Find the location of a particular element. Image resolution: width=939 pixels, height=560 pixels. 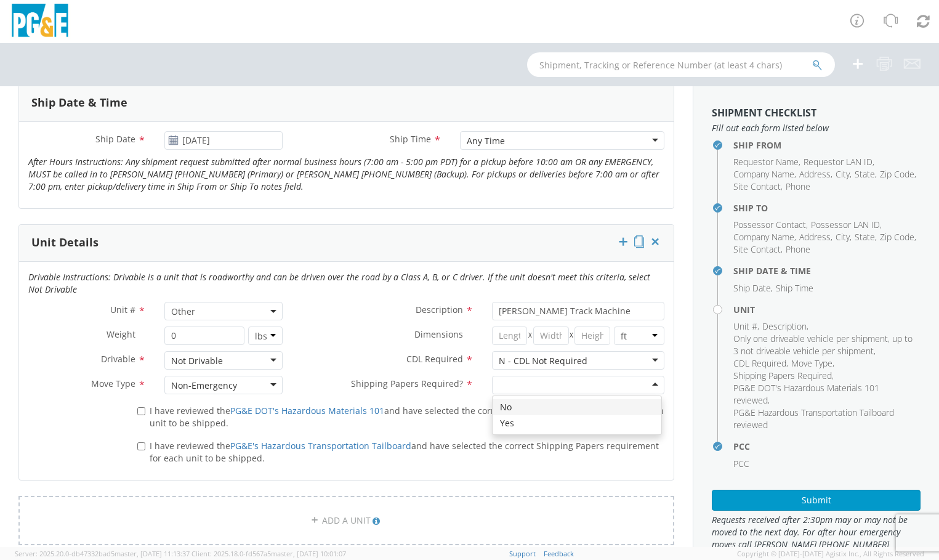

input: Shipment, Tracking or Reference Number (at least 4 chars) is located at coordinates (681, 65).